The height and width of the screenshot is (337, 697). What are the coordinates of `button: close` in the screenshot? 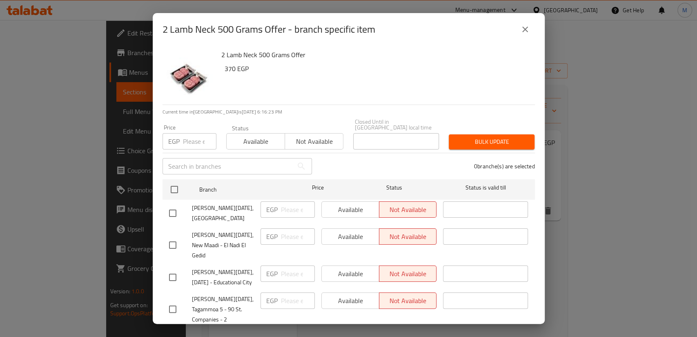 It's located at (525, 29).